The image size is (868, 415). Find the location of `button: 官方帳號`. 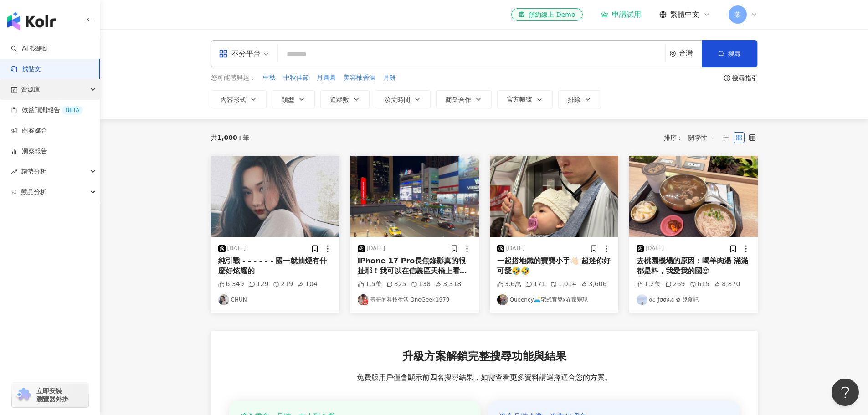

button: 官方帳號 is located at coordinates (525, 99).